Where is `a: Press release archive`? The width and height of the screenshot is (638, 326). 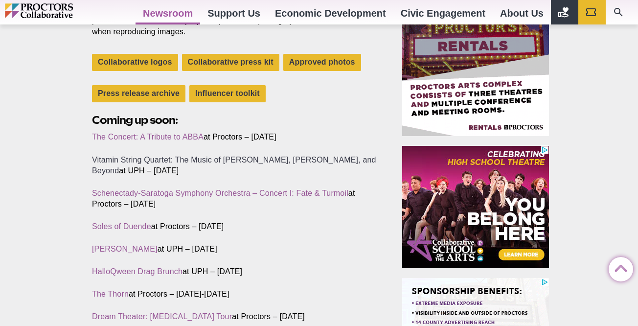 a: Press release archive is located at coordinates (138, 93).